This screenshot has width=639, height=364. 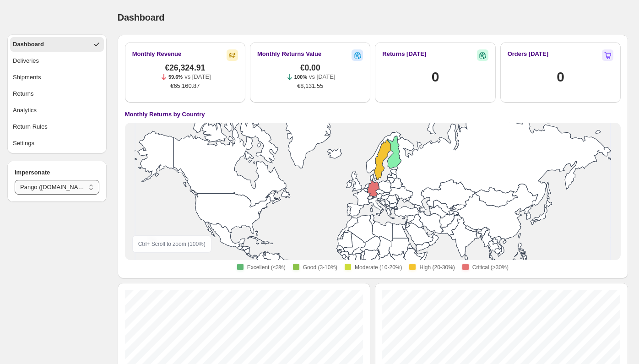 What do you see at coordinates (301, 77) in the screenshot?
I see `span: 100%` at bounding box center [301, 77].